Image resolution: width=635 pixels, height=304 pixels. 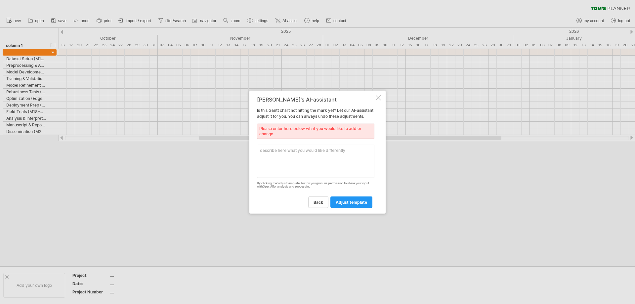 I want to click on div: By clicking the 'adjust template' button you grant us permission to share your input with for ana..., so click(x=315, y=185).